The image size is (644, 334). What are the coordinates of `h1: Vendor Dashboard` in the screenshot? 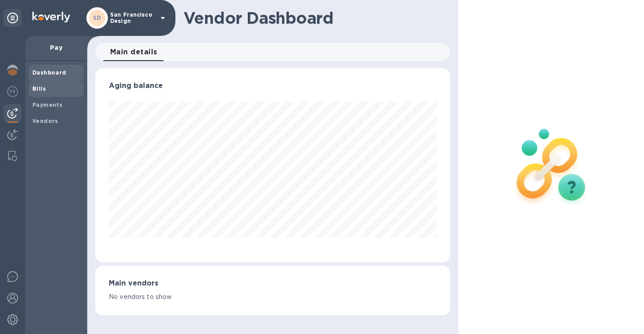 It's located at (314, 18).